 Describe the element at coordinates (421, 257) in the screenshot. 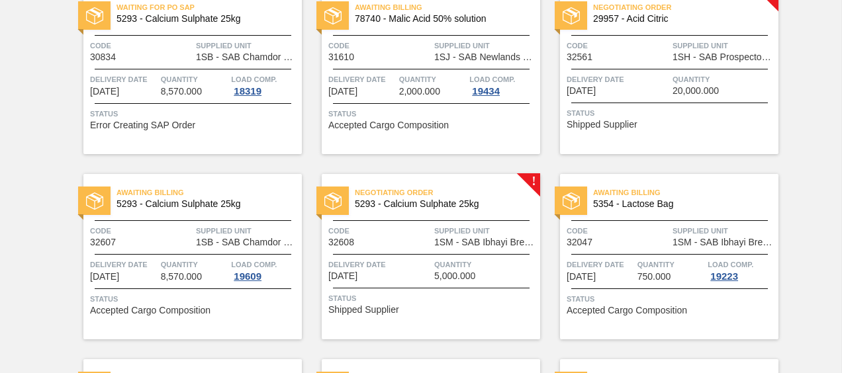

I see `a: !statusNegotiating Order5293 - Calcium Sulphate 25kgCode32608Supplied Unit1SM - SAB Ibhayi Brewer...` at that location.